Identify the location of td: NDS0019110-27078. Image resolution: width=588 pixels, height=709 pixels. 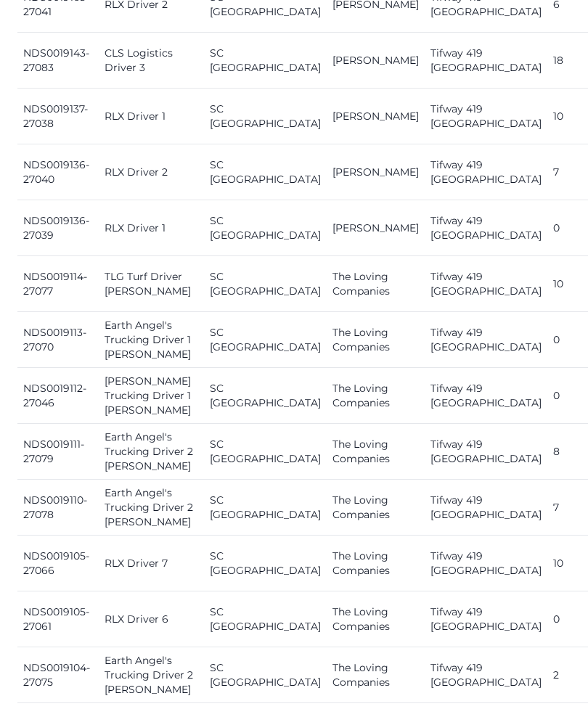
(58, 507).